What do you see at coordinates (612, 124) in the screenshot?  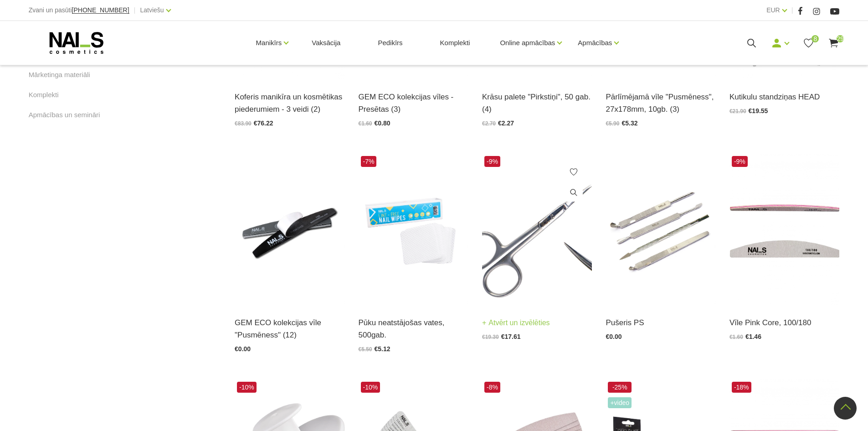 I see `span: €5.90` at bounding box center [612, 124].